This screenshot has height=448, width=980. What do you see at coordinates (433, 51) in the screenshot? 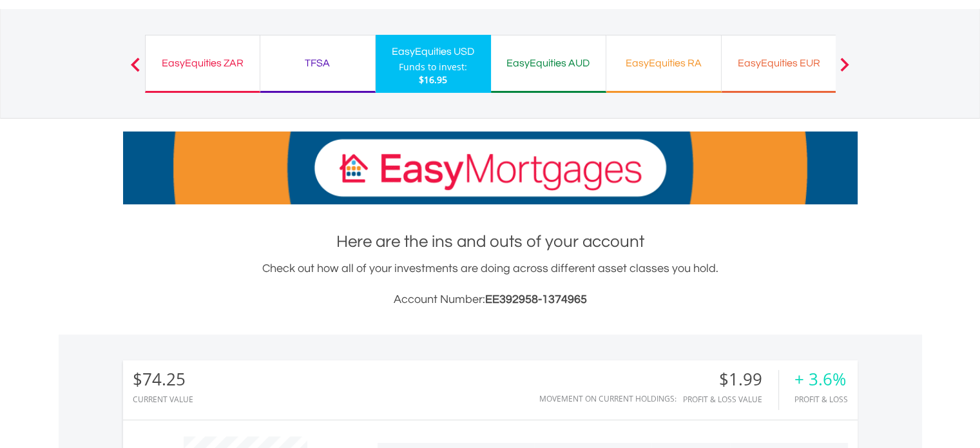
I see `div: EasyEquities USD` at bounding box center [433, 51].